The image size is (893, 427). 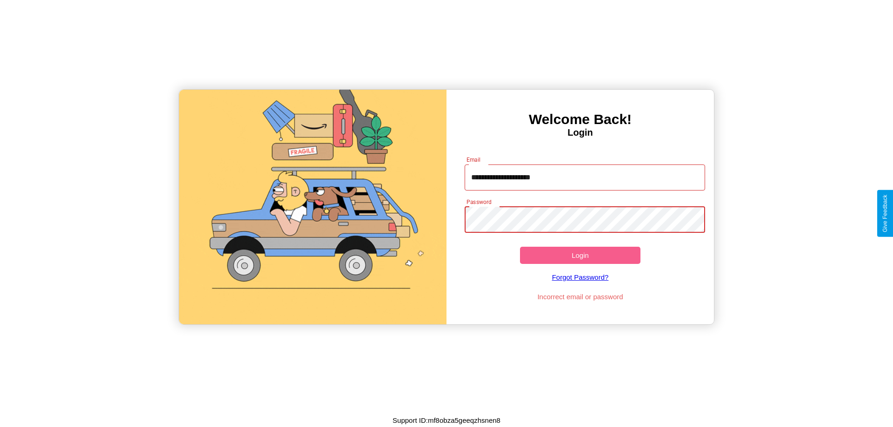 I want to click on label: Email, so click(x=474, y=160).